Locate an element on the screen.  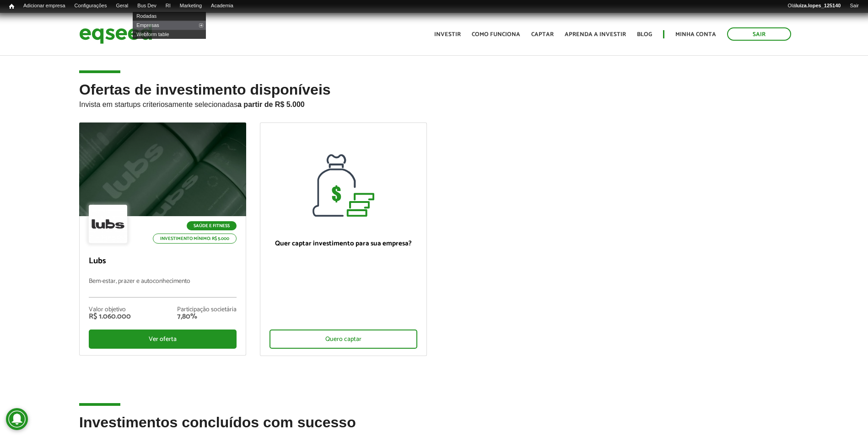
a: Bus Dev is located at coordinates (147, 6).